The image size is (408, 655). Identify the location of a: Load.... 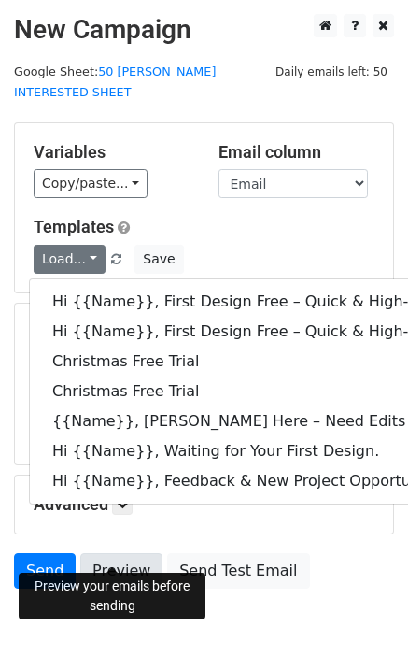
(69, 259).